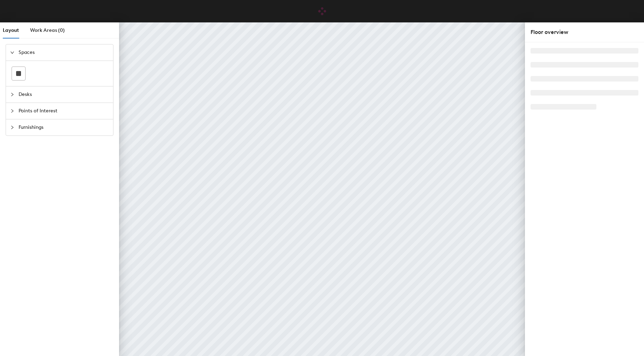 The height and width of the screenshot is (356, 644). I want to click on span: Furnishings, so click(64, 128).